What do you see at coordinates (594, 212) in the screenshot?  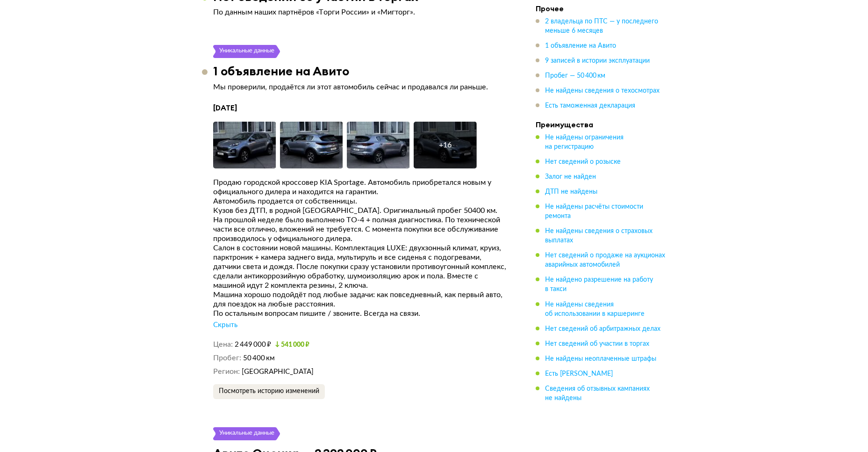 I see `span: Не найдены расчёты стоимости ремонта` at bounding box center [594, 212].